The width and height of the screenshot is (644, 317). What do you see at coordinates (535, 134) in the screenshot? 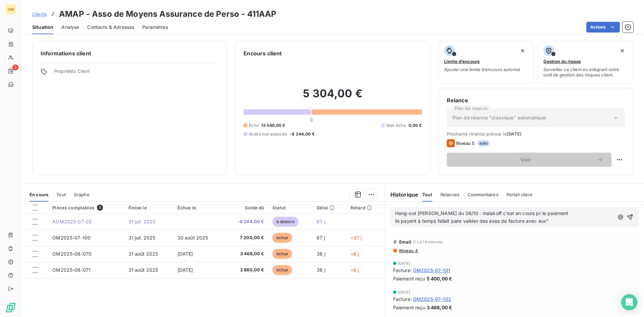
I see `span: Prochaine relance prévue le` at bounding box center [535, 134].